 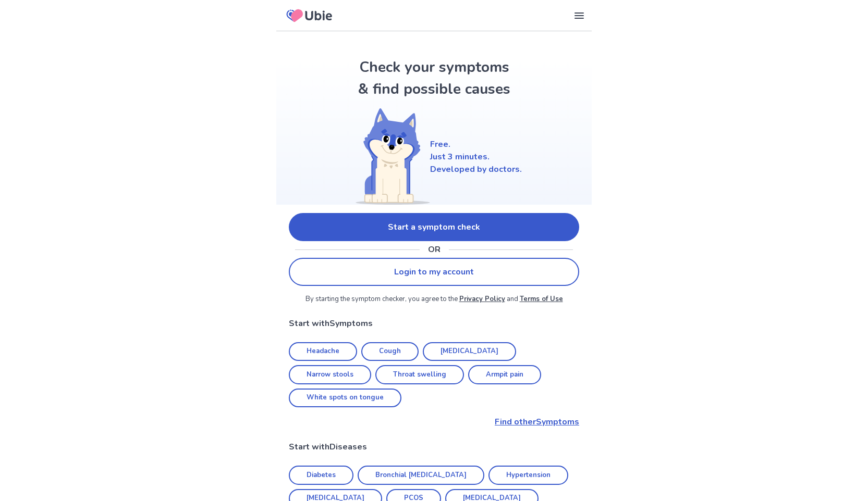 I want to click on a: Armpit pain, so click(x=504, y=375).